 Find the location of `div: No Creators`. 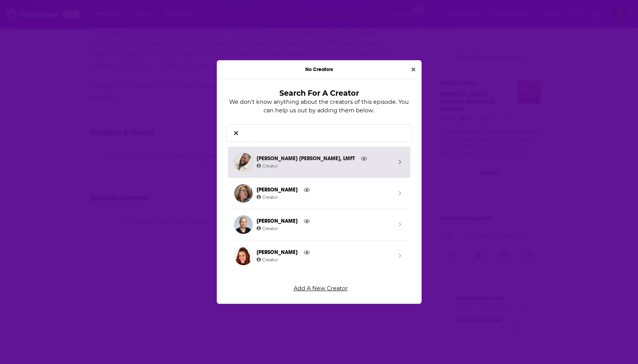

div: No Creators is located at coordinates (319, 69).